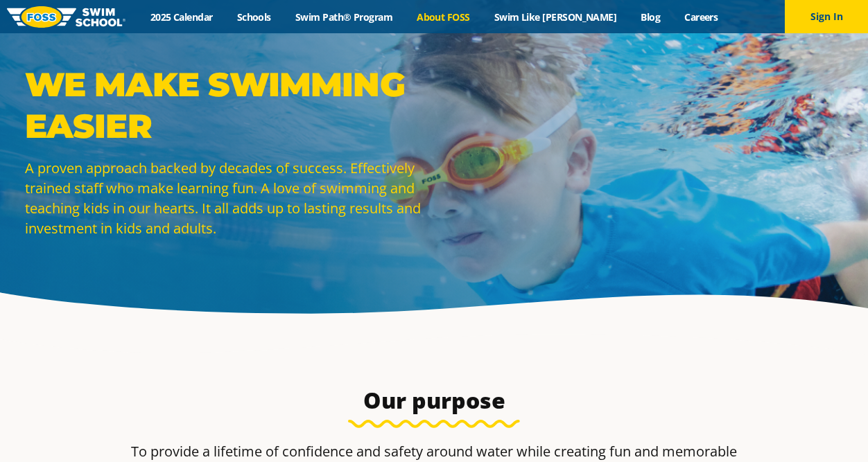 This screenshot has height=462, width=868. I want to click on a: Blog, so click(650, 16).